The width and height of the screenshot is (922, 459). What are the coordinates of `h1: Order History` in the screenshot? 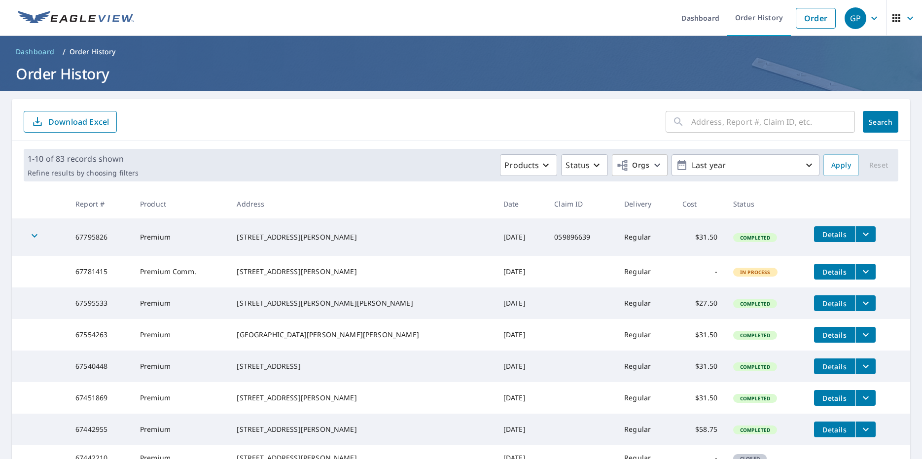 It's located at (461, 73).